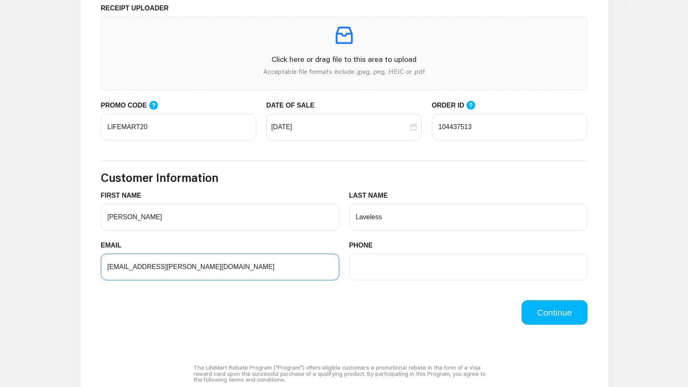 This screenshot has width=688, height=387. I want to click on input: EMAIL, so click(220, 267).